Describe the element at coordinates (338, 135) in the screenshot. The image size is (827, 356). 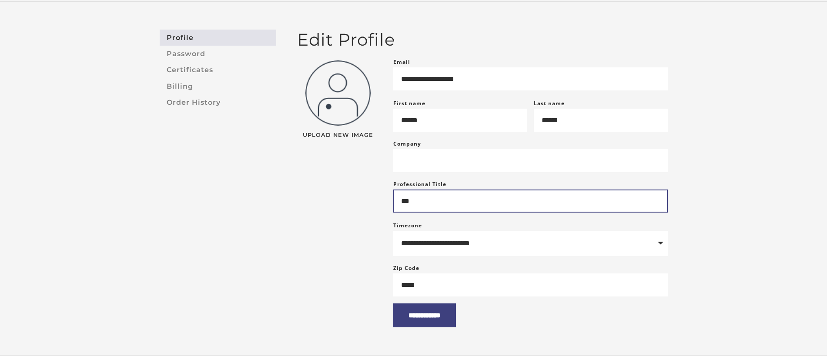
I see `span: Upload New Image` at that location.